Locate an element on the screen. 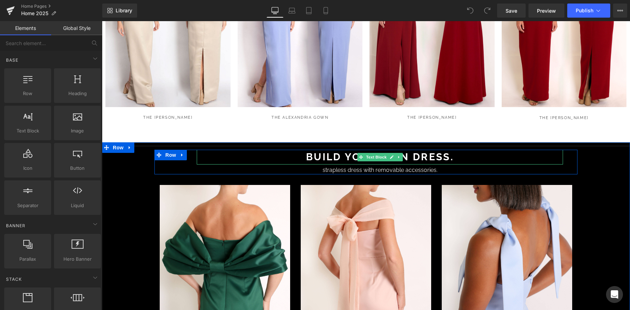 This screenshot has height=310, width=630. span: Icon is located at coordinates (28, 168).